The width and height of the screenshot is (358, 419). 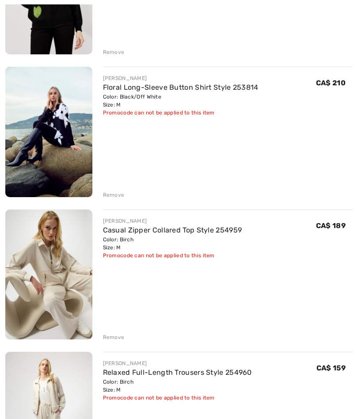 What do you see at coordinates (331, 367) in the screenshot?
I see `span: CA$ 159` at bounding box center [331, 367].